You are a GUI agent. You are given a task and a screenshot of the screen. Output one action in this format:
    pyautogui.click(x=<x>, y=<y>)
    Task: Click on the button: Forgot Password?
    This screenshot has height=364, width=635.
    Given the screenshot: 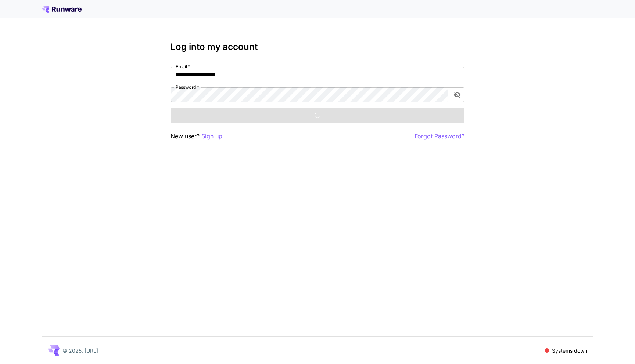 What is the action you would take?
    pyautogui.click(x=439, y=136)
    